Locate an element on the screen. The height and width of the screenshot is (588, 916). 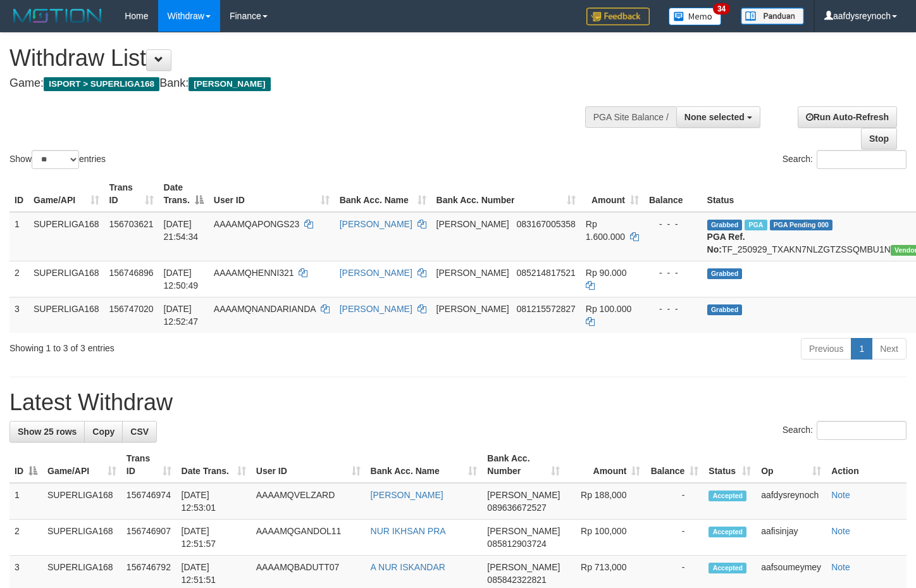
span: AAAAMQHENNI321 is located at coordinates (254, 272).